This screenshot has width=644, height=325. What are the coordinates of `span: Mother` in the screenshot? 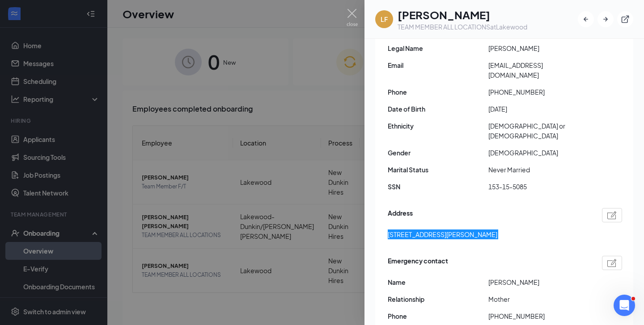 It's located at (539, 299).